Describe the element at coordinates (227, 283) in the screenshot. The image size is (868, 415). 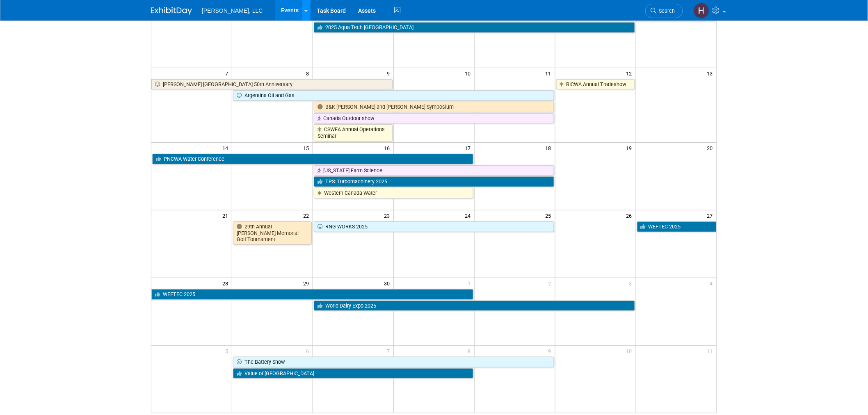
I see `span: 28` at that location.